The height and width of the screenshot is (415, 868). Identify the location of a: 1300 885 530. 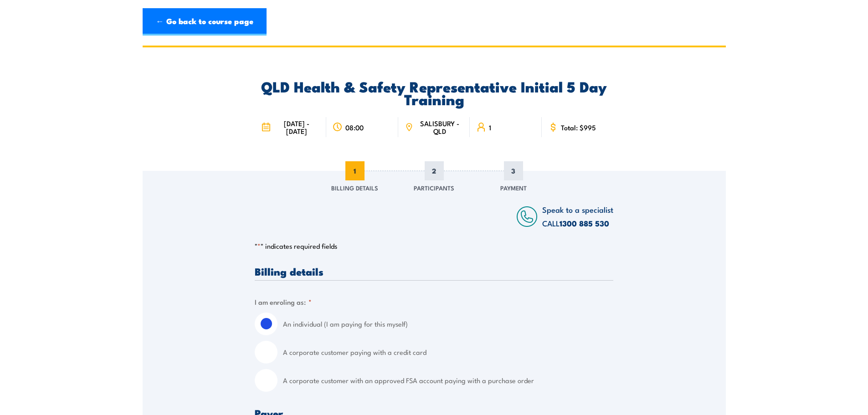
(584, 223).